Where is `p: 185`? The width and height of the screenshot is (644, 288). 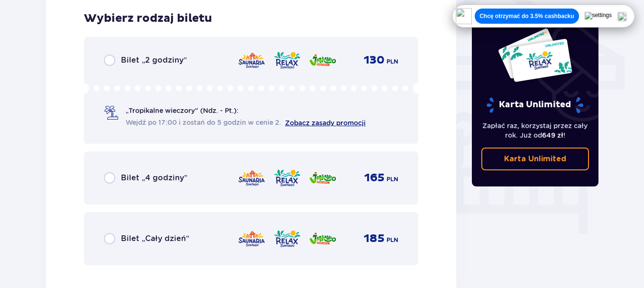
p: 185 is located at coordinates (374, 238).